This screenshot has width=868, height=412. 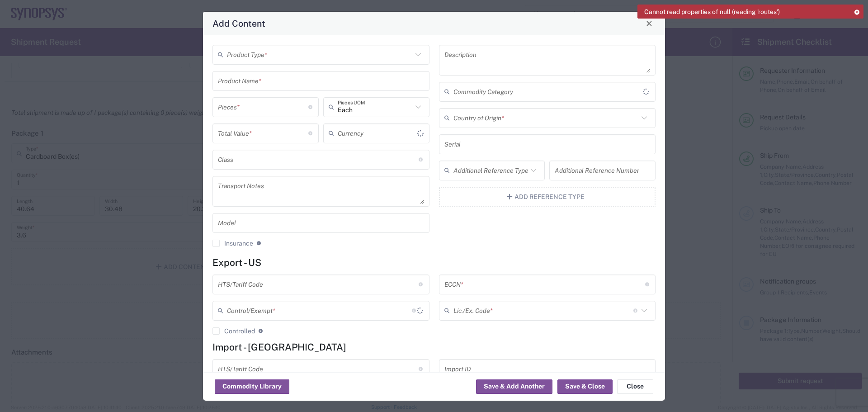 I want to click on button: Add Reference Type, so click(x=548, y=197).